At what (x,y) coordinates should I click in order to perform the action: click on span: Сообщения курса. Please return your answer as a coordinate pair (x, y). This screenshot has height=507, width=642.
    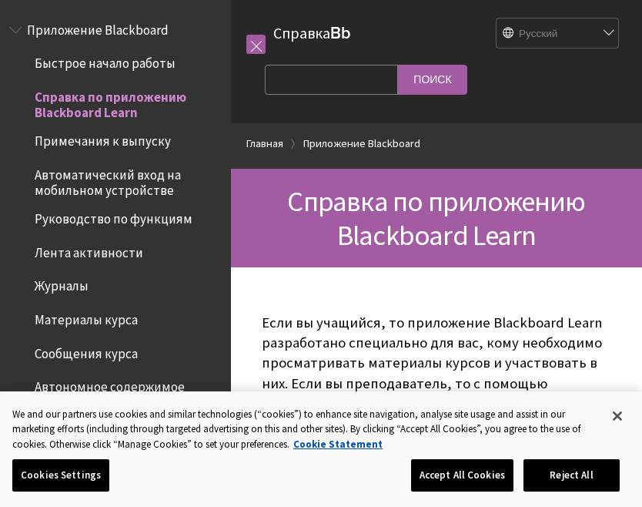
    Looking at the image, I should click on (86, 350).